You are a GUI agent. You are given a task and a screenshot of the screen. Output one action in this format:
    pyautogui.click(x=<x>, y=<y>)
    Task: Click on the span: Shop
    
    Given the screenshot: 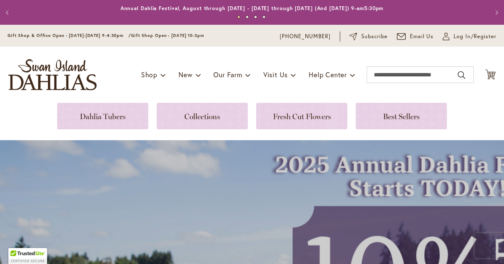 What is the action you would take?
    pyautogui.click(x=149, y=74)
    